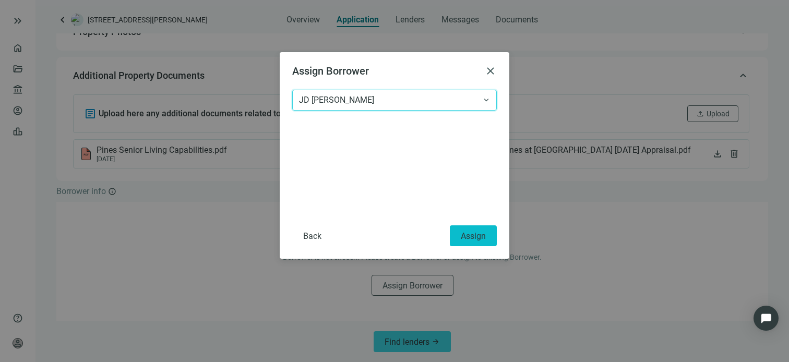  What do you see at coordinates (491, 71) in the screenshot?
I see `button: close` at bounding box center [491, 71].